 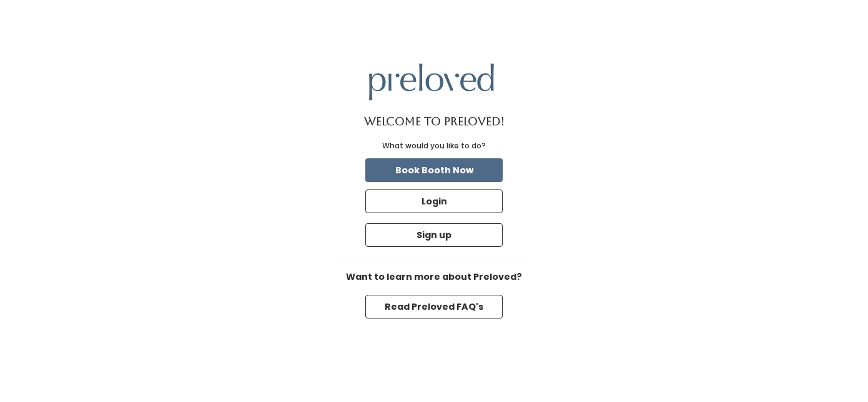 What do you see at coordinates (434, 277) in the screenshot?
I see `h6: Want to learn more about Preloved?` at bounding box center [434, 277].